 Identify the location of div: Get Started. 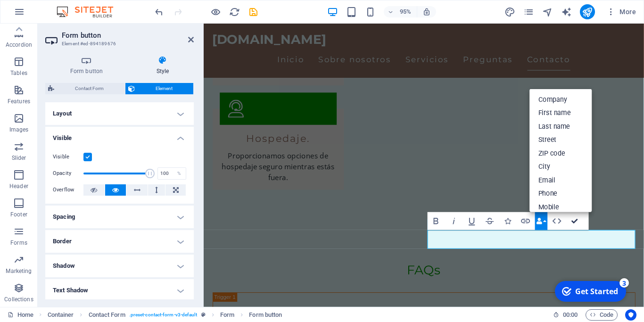
(47, 14).